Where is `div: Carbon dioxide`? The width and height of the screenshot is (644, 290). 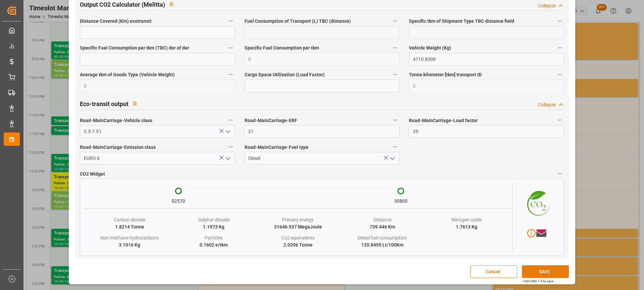 div: Carbon dioxide is located at coordinates (129, 220).